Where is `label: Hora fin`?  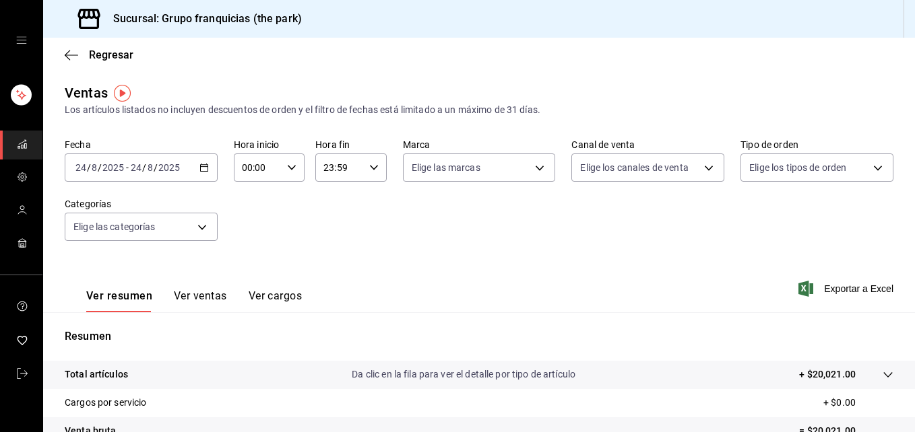
label: Hora fin is located at coordinates (350, 145).